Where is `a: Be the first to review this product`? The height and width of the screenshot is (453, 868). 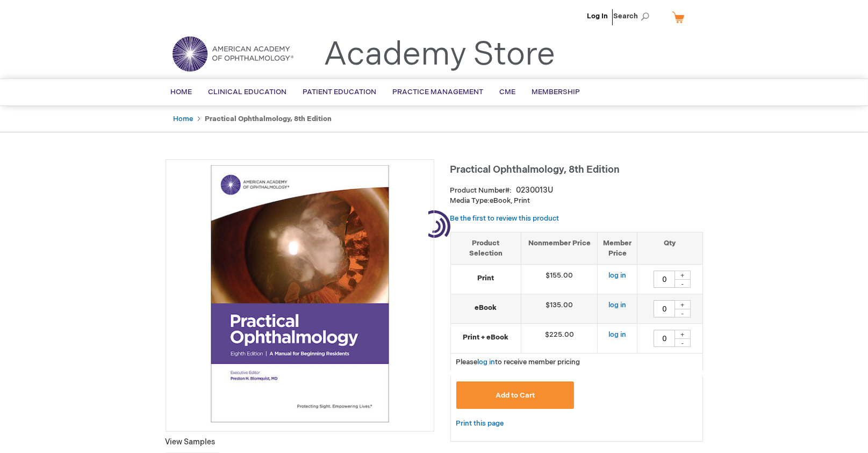 a: Be the first to review this product is located at coordinates (505, 218).